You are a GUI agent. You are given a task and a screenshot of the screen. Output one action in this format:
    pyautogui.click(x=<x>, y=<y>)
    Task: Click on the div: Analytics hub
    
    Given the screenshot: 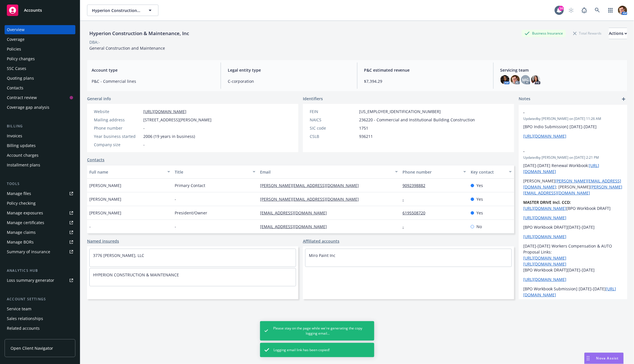 What is the action you would take?
    pyautogui.click(x=40, y=271)
    